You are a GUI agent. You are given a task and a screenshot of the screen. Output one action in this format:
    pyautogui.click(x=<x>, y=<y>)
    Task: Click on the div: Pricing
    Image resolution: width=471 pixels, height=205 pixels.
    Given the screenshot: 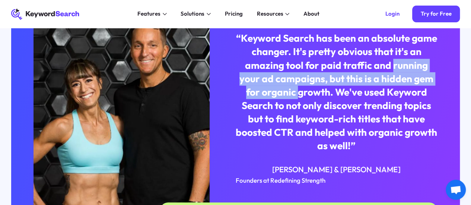 What is the action you would take?
    pyautogui.click(x=234, y=14)
    